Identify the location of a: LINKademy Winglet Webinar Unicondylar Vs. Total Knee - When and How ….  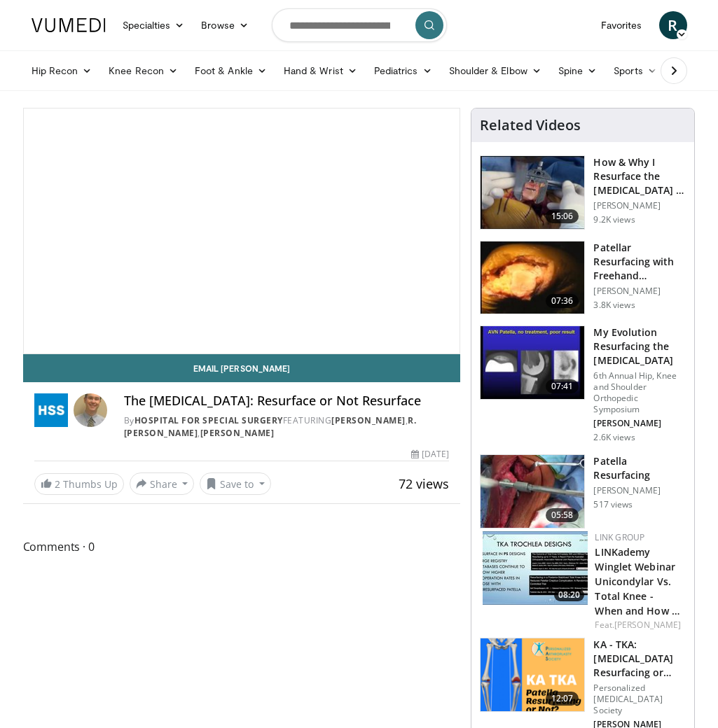
(636, 581).